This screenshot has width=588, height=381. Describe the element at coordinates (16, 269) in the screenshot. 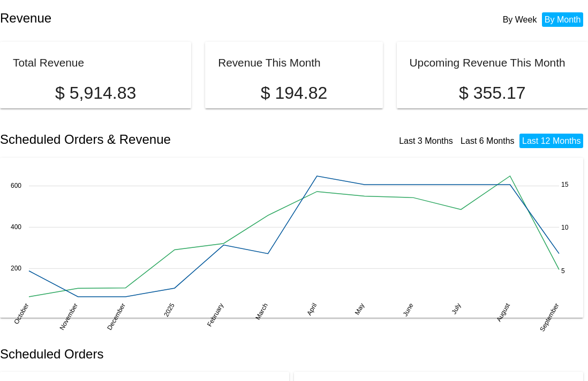

I see `text: 200` at that location.